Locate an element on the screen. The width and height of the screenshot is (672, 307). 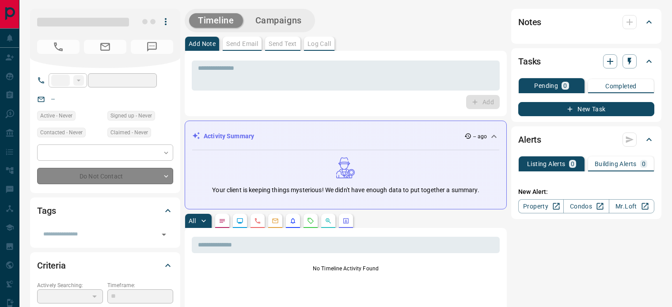
p: All is located at coordinates (192, 221).